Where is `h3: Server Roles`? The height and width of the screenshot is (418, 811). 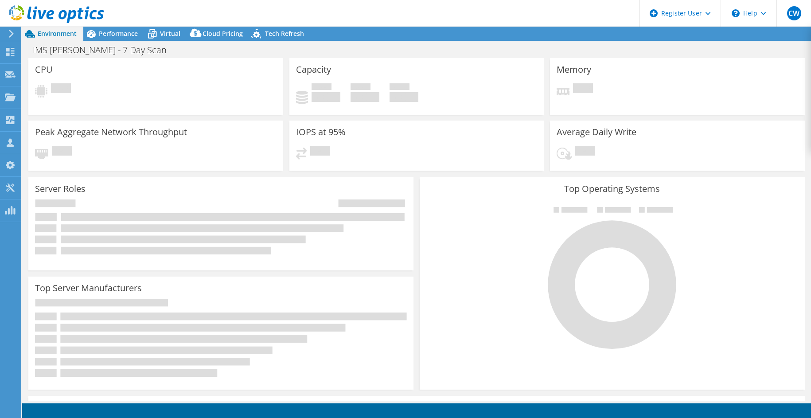
h3: Server Roles is located at coordinates (60, 189).